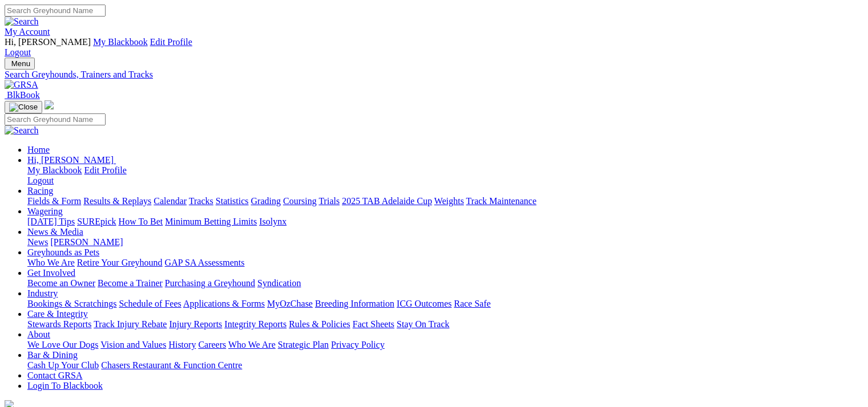 This screenshot has height=407, width=868. I want to click on a: Industry, so click(42, 293).